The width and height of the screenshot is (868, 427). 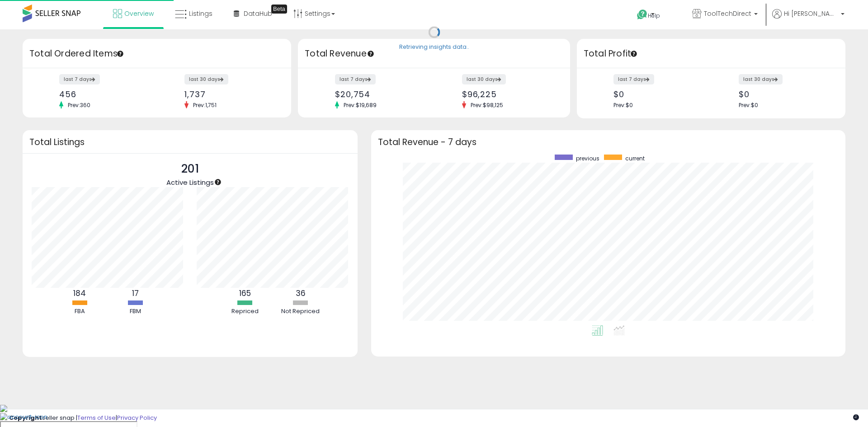 I want to click on div: 1,737, so click(x=229, y=94).